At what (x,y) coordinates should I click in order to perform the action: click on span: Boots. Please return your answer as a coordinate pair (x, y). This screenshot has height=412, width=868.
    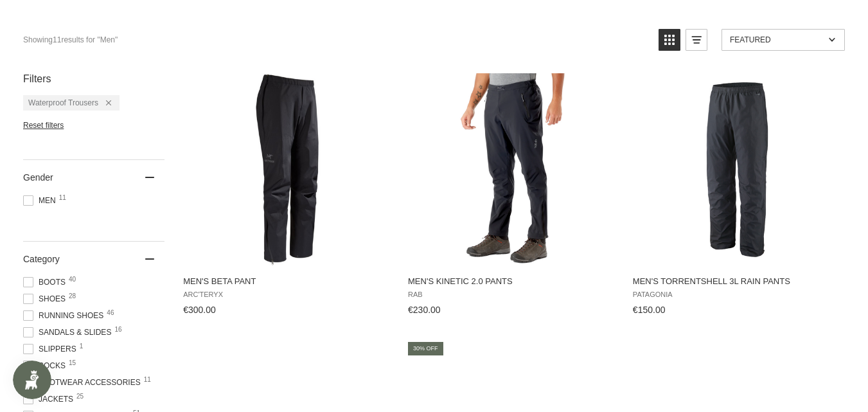
    Looking at the image, I should click on (46, 282).